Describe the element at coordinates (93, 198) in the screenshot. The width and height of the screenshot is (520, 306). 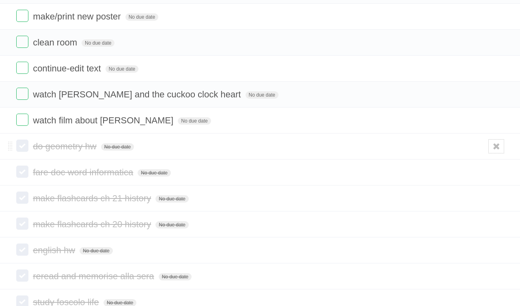
I see `span: make flashcards ch 21 history` at that location.